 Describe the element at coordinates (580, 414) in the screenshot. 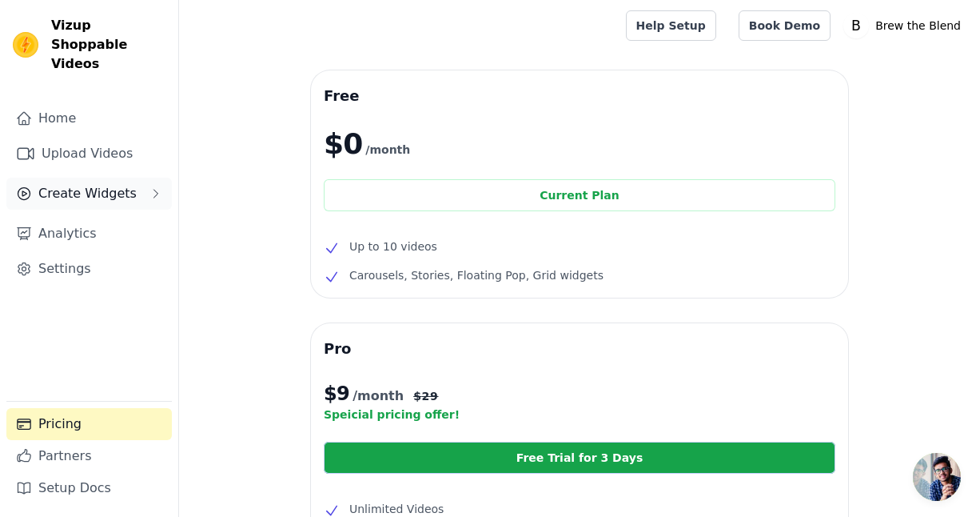

I see `p: Speicial pricing offer!` at that location.